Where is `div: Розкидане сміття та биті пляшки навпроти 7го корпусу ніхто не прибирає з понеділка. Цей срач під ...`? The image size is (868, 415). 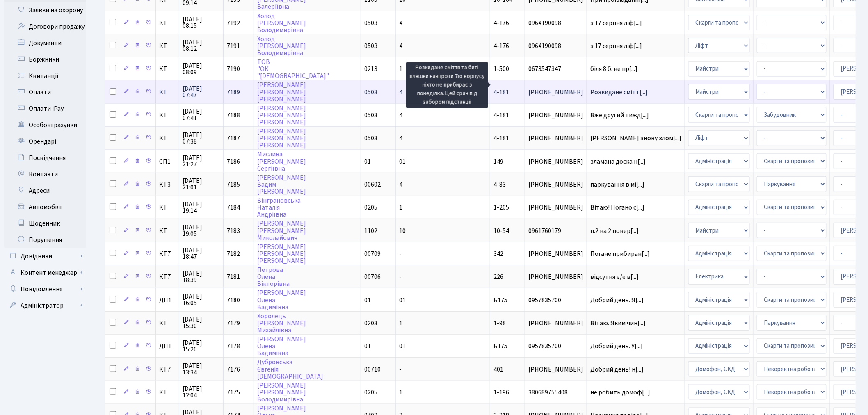 div: Розкидане сміття та биті пляшки навпроти 7го корпусу ніхто не прибирає з понеділка. Цей срач під ... is located at coordinates (447, 85).